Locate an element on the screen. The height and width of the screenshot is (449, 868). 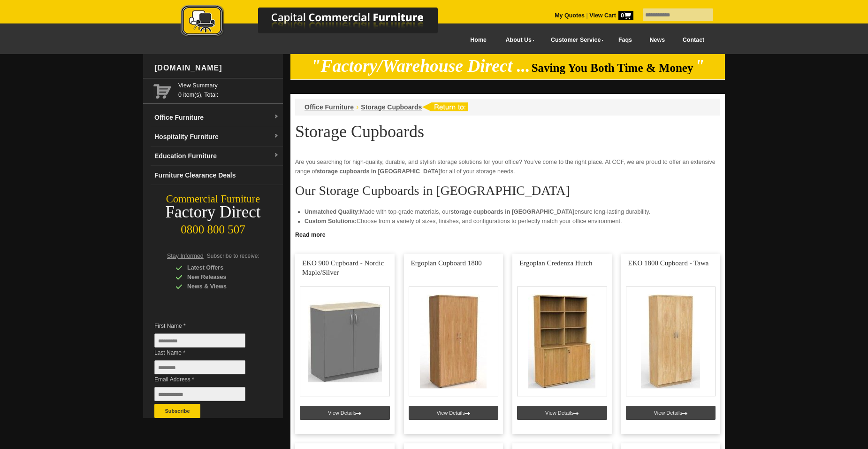
div: News & Views is located at coordinates (220, 286).